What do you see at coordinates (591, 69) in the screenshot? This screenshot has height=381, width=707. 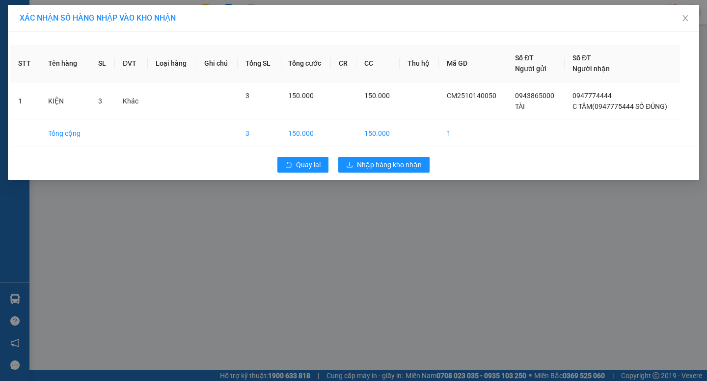 I see `span: Người nhận` at bounding box center [591, 69].